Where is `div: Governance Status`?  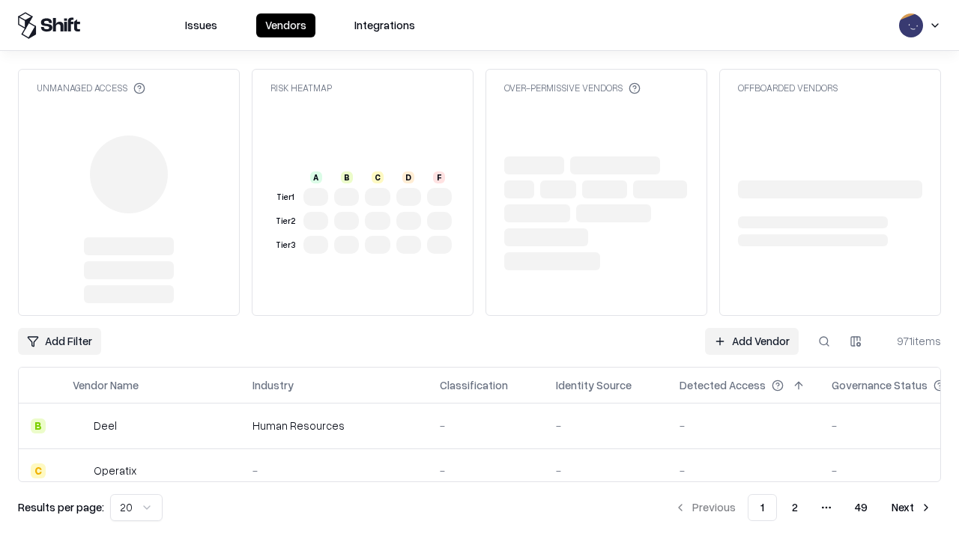
div: Governance Status is located at coordinates (879, 385).